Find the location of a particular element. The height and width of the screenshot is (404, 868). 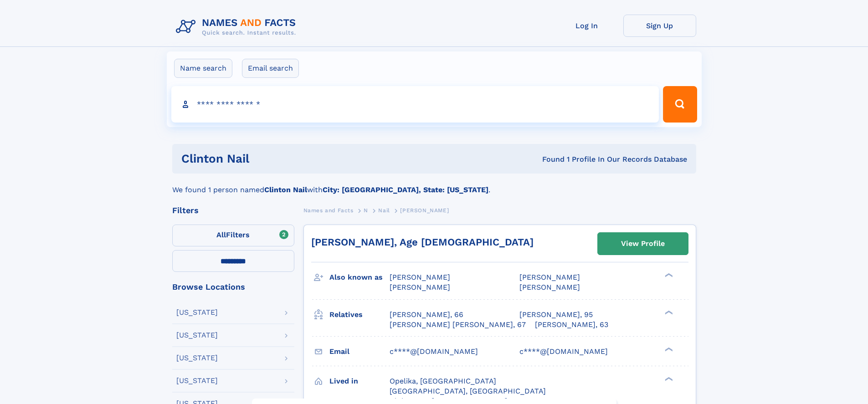

div: We found 1 person named with . is located at coordinates (434, 185).